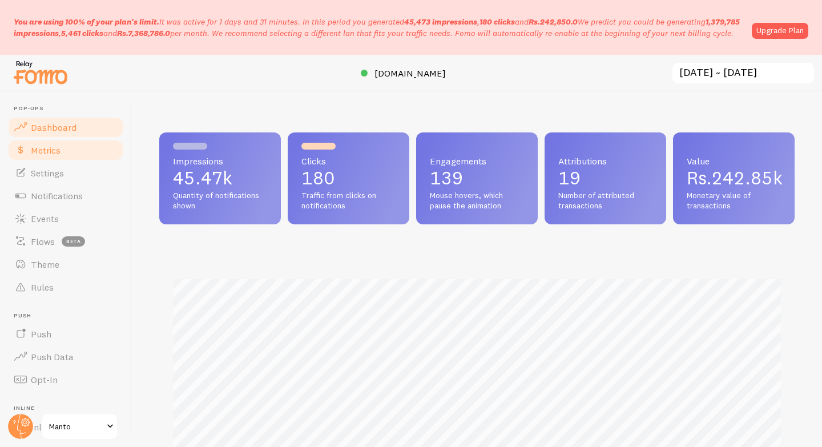 The width and height of the screenshot is (822, 447). What do you see at coordinates (66, 173) in the screenshot?
I see `a: Settings` at bounding box center [66, 173].